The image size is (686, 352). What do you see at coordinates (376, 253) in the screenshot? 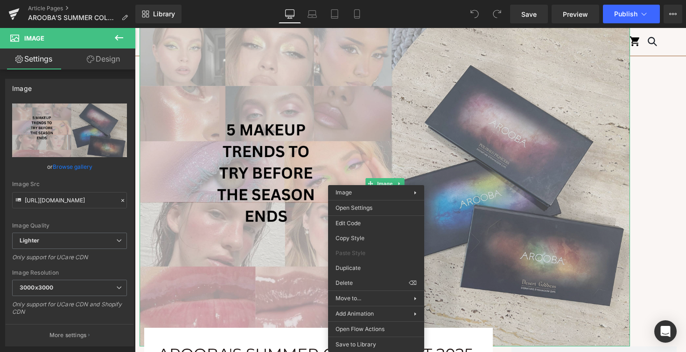
I see `span: Paste Style` at bounding box center [376, 253].